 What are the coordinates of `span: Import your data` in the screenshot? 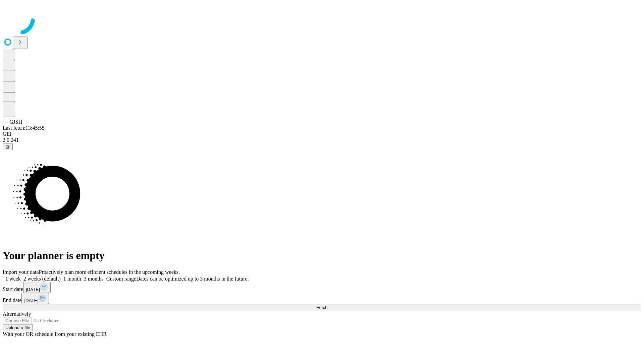 It's located at (21, 272).